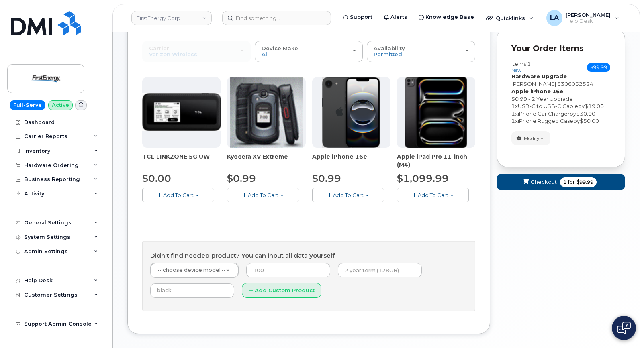 The image size is (644, 348). Describe the element at coordinates (389, 48) in the screenshot. I see `span: Availability` at that location.